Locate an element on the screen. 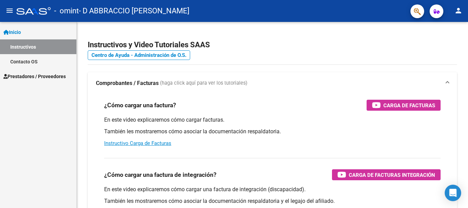  span: Carga de Facturas is located at coordinates (409, 105).